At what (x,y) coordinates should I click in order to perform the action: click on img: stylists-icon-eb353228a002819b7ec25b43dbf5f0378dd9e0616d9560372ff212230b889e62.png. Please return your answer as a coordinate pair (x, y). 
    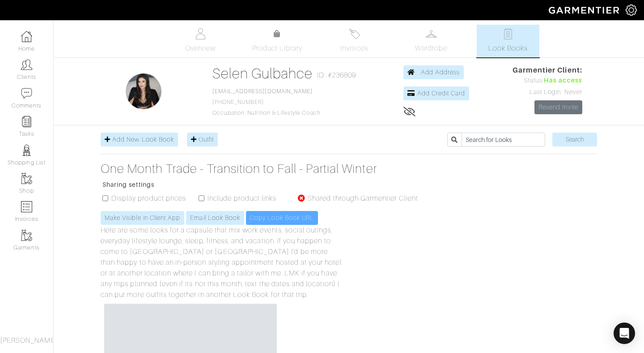
    Looking at the image, I should click on (27, 150).